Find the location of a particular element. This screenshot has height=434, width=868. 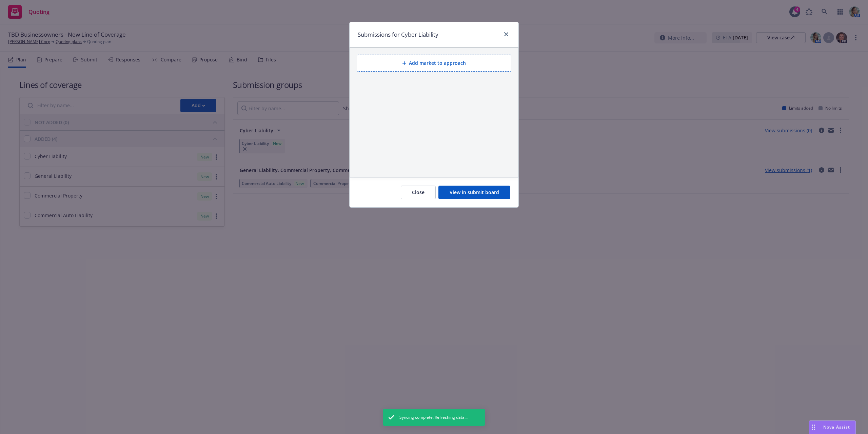

h1: Submissions for Cyber Liability is located at coordinates (398, 34).